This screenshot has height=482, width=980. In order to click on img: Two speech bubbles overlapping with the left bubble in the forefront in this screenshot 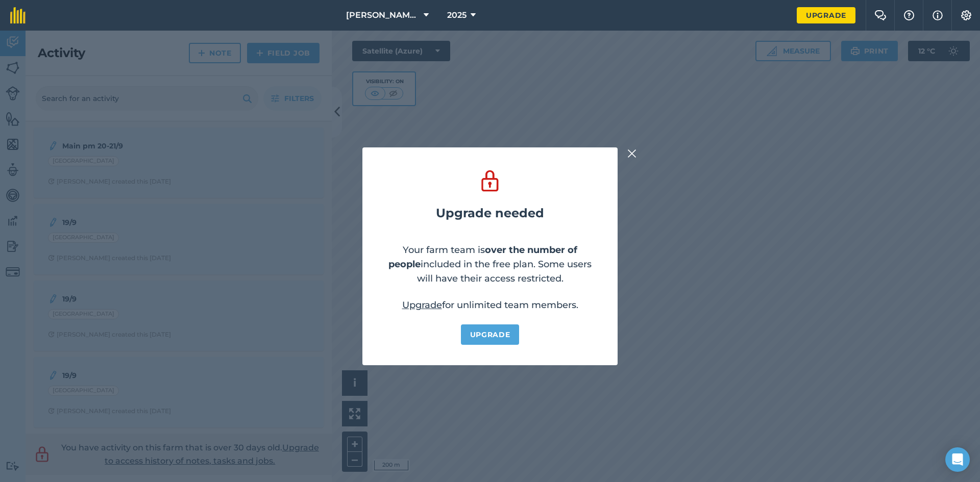, I will do `click(881, 15)`.